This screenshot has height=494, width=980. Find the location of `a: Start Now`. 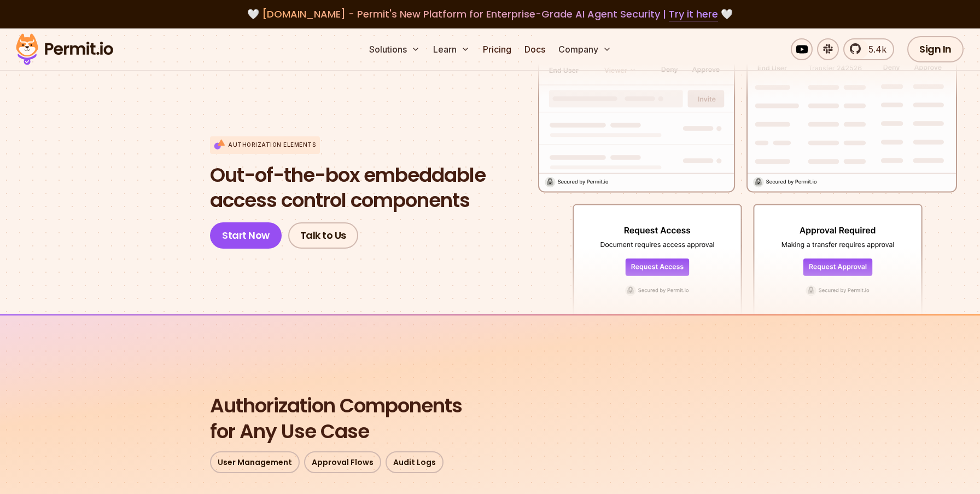

a: Start Now is located at coordinates (246, 235).